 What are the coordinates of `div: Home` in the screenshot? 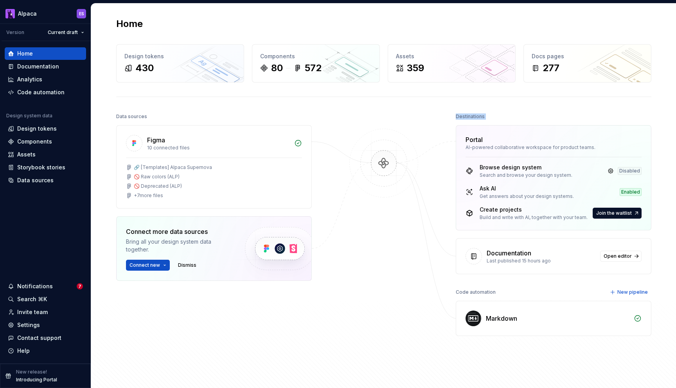 It's located at (25, 54).